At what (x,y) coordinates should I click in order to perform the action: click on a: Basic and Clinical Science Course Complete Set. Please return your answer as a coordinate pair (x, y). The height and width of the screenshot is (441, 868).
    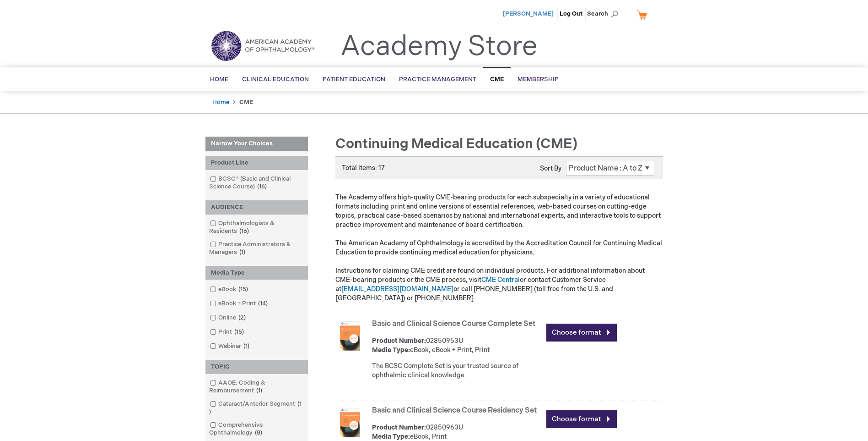
    Looking at the image, I should click on (454, 324).